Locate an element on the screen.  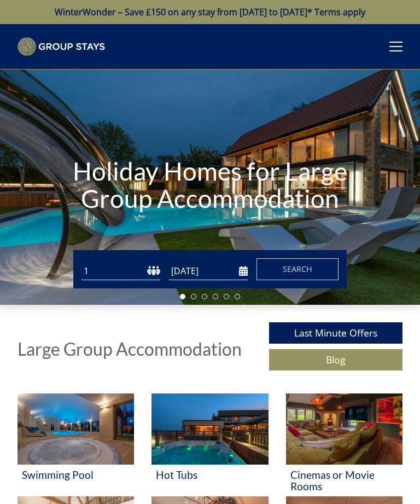
h3: Hot Tubs is located at coordinates (209, 475).